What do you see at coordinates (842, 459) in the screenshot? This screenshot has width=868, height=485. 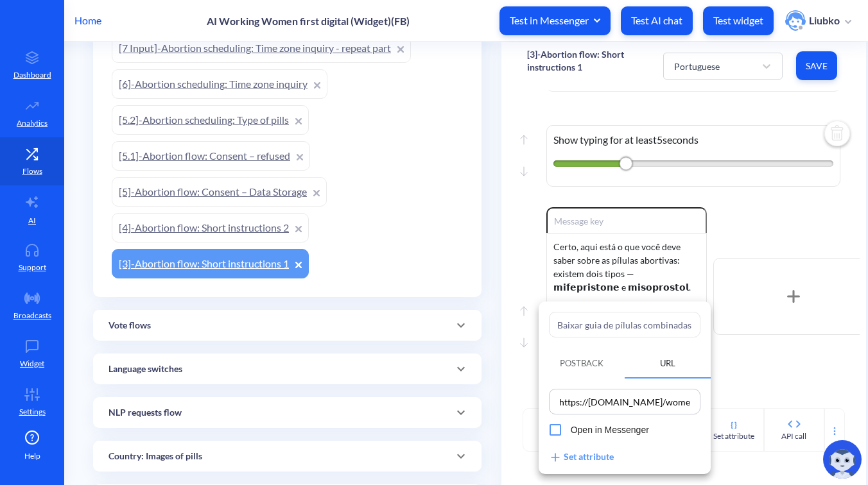 I see `img: copilot-icon.svg` at bounding box center [842, 459].